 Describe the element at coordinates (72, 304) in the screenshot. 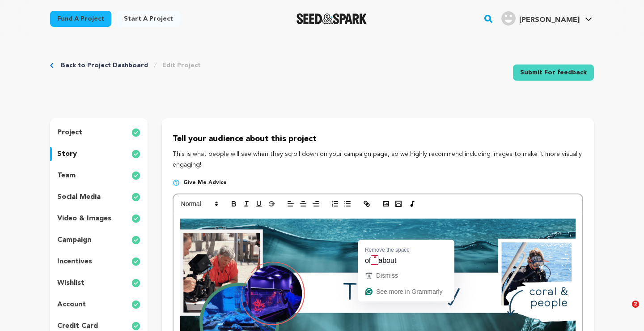

I see `p: account` at that location.